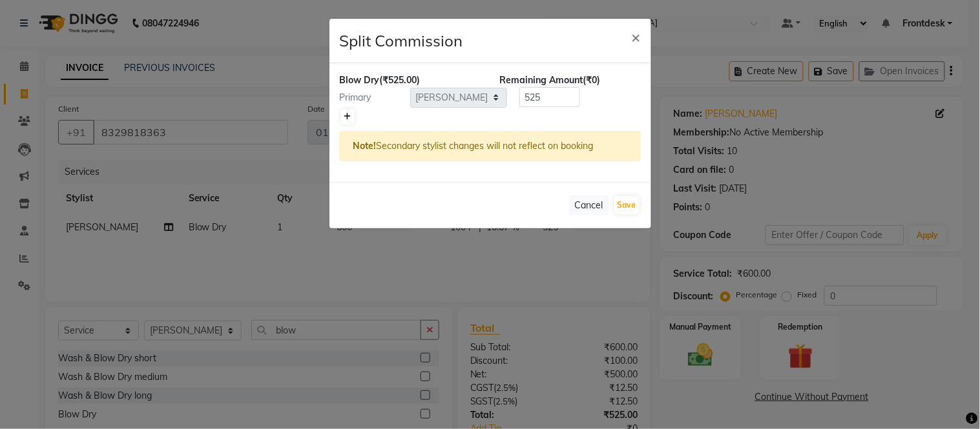 The image size is (980, 429). What do you see at coordinates (490, 146) in the screenshot?
I see `div: Secondary stylist changes will not reflect on booking` at bounding box center [490, 146].